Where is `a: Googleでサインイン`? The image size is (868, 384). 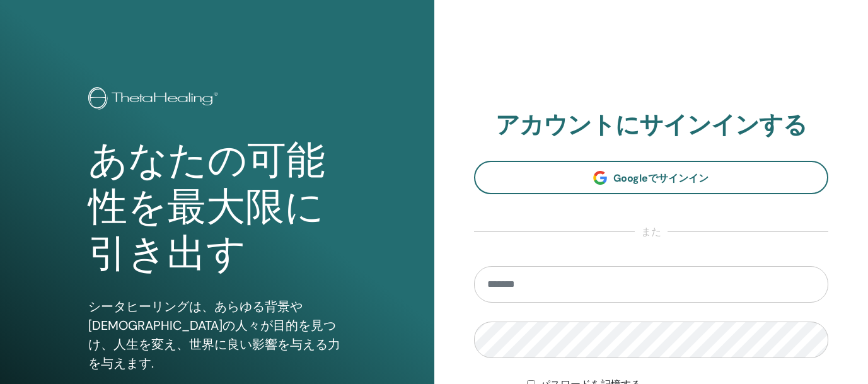 a: Googleでサインイン is located at coordinates (651, 177).